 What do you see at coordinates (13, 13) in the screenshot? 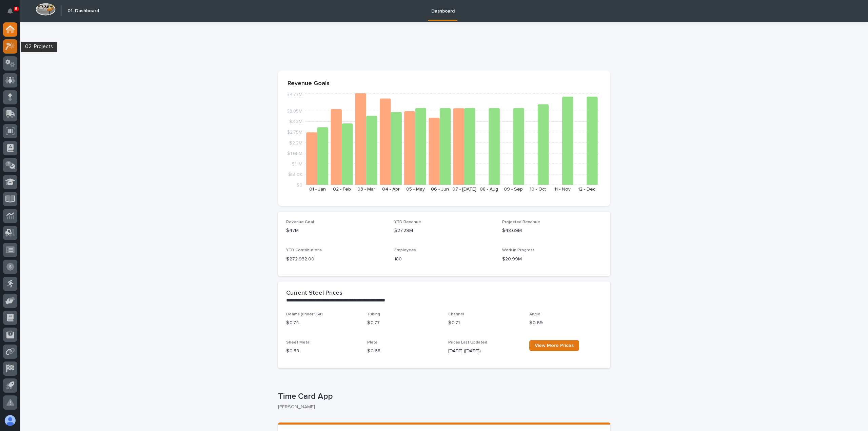
I see `div: Notifications6` at bounding box center [13, 13].